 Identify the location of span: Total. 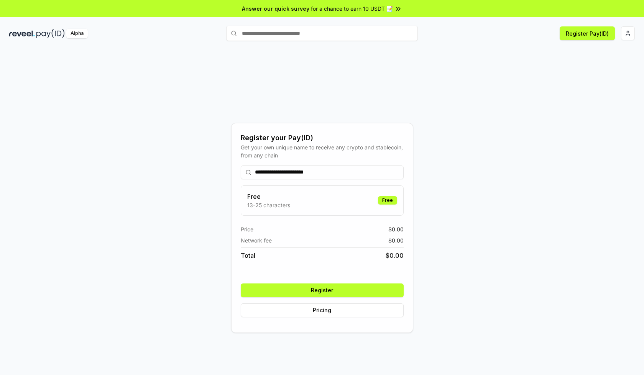
(248, 256).